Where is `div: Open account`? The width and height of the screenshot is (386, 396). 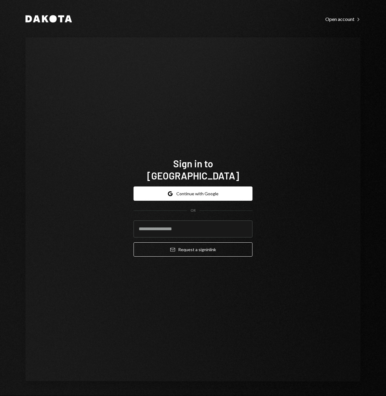
div: Open account is located at coordinates (343, 19).